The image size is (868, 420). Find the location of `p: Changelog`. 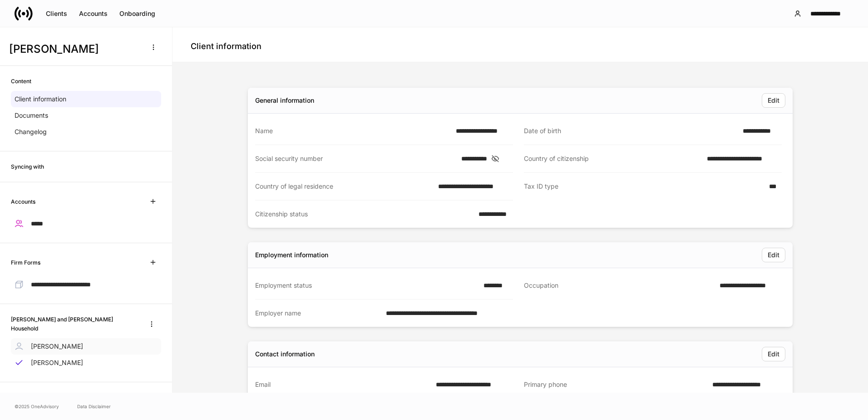

p: Changelog is located at coordinates (31, 132).